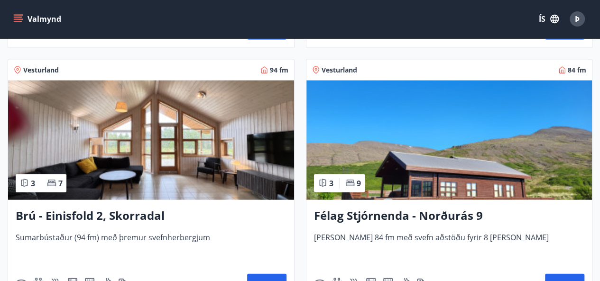  I want to click on button: Þ, so click(577, 19).